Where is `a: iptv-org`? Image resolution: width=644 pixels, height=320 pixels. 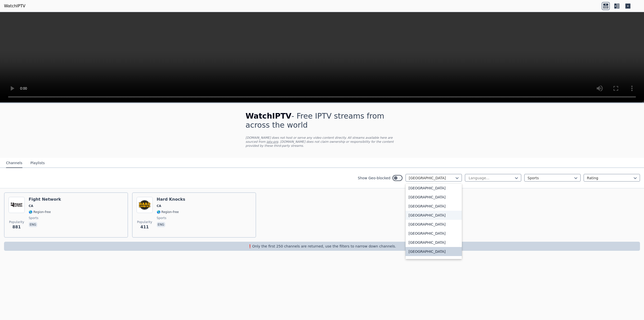 a: iptv-org is located at coordinates (272, 142).